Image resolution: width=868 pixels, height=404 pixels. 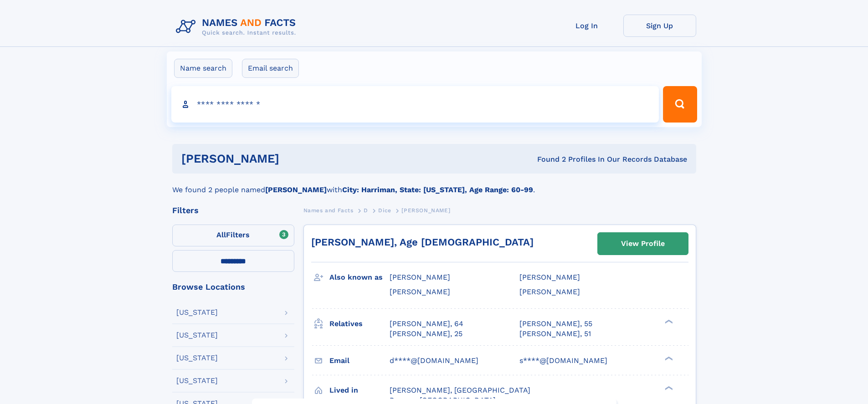 What do you see at coordinates (238, 27) in the screenshot?
I see `img: Logo Names and Facts` at bounding box center [238, 27].